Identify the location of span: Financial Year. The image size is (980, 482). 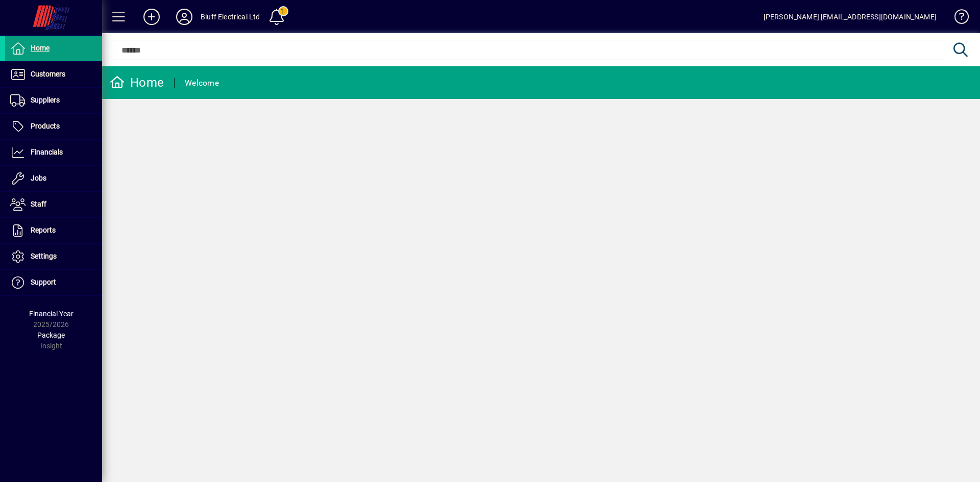
(51, 314).